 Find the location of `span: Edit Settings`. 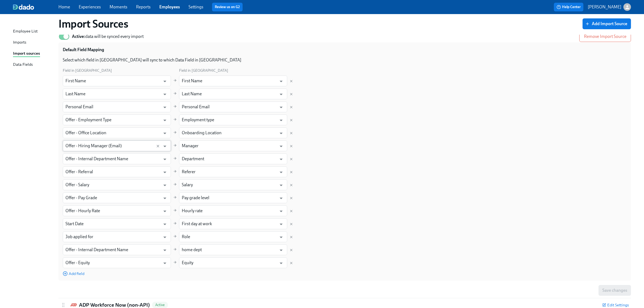

span: Edit Settings is located at coordinates (616, 305).